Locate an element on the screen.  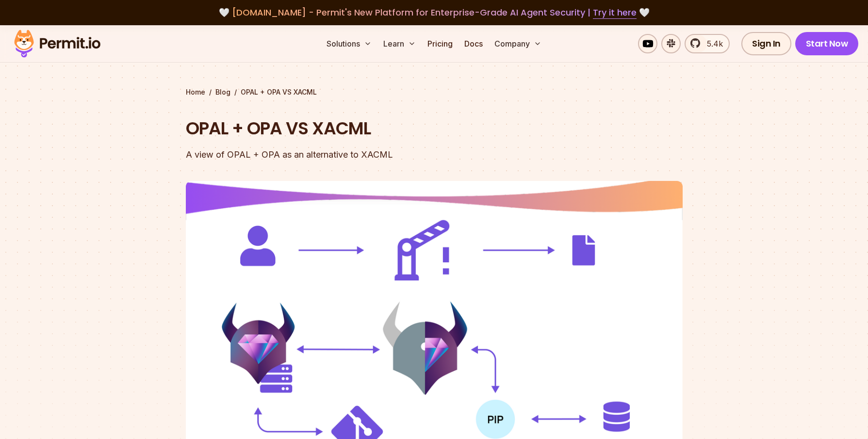
a: Pricing is located at coordinates (440, 44).